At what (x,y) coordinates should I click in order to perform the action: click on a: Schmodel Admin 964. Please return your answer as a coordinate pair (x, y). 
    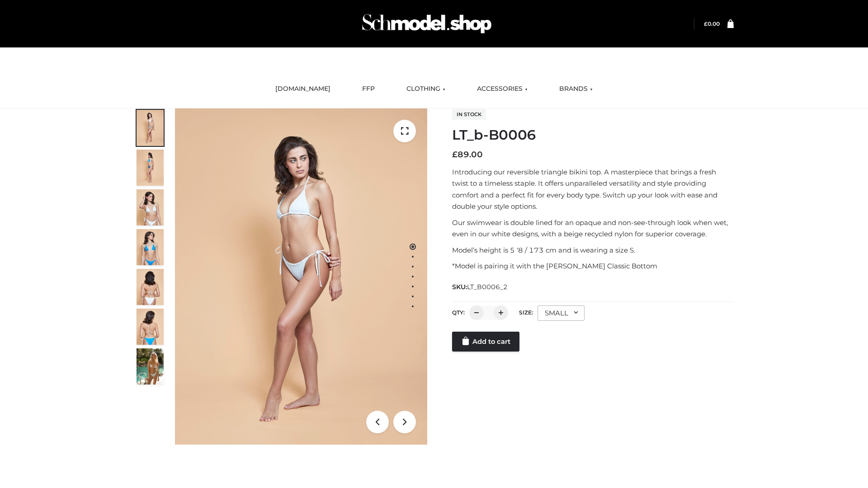
    Looking at the image, I should click on (427, 23).